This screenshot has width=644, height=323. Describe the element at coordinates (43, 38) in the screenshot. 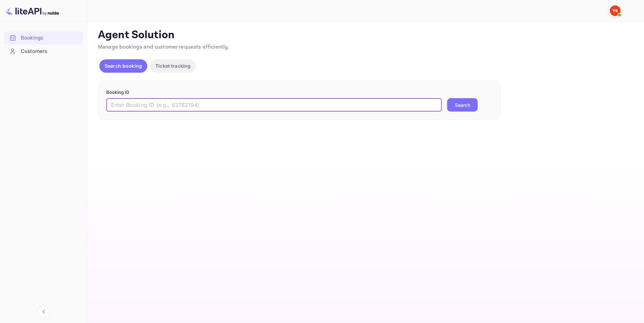

I see `a: Bookings` at that location.